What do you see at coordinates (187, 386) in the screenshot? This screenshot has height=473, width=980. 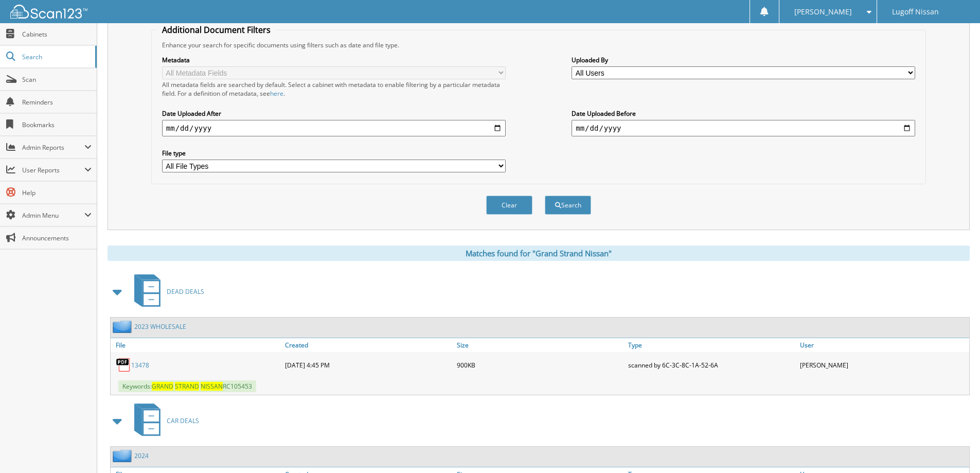 I see `span: STRAND` at bounding box center [187, 386].